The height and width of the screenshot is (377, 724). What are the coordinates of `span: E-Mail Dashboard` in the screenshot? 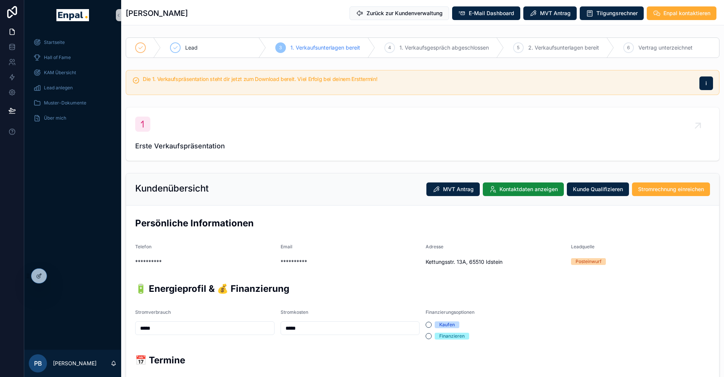 It's located at (491, 13).